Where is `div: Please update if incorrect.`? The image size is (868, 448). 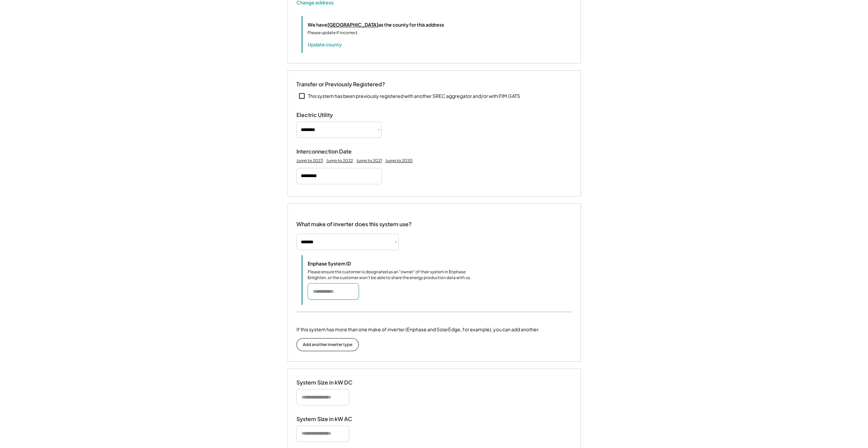 div: Please update if incorrect. is located at coordinates (333, 33).